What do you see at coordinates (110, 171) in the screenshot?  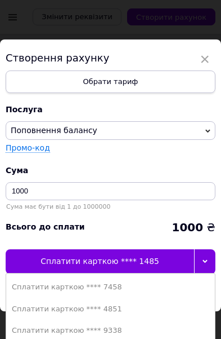 I see `div: Cума` at bounding box center [110, 171].